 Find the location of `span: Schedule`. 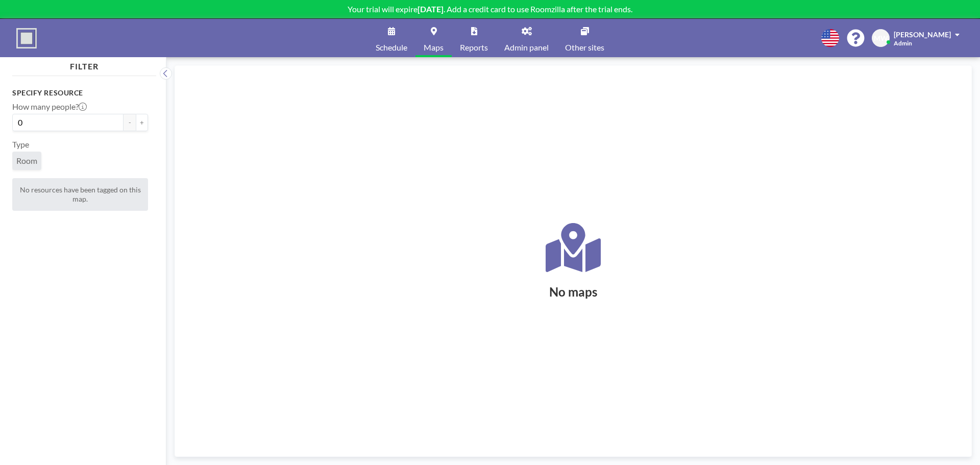

span: Schedule is located at coordinates (391, 48).